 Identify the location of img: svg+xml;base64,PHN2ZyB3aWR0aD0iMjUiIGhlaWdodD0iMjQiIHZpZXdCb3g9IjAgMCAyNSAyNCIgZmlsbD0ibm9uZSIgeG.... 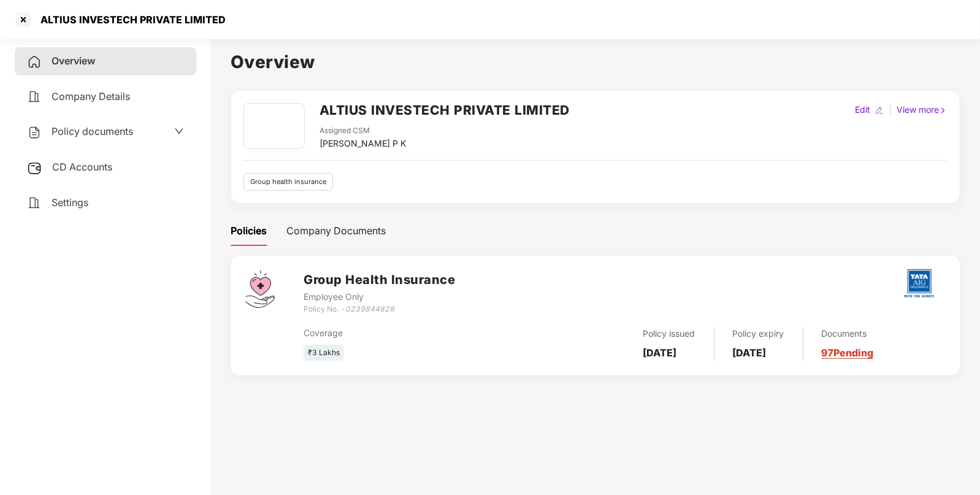
(34, 168).